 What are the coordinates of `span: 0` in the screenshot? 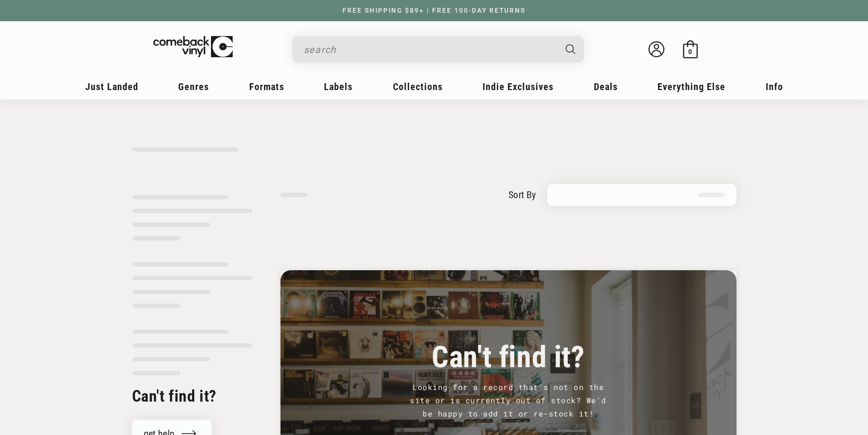 It's located at (690, 51).